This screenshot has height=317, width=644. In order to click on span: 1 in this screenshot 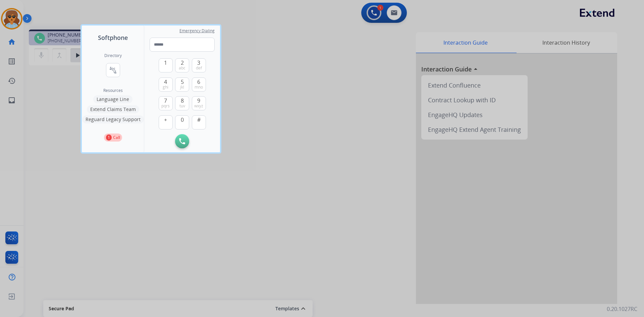, I will do `click(165, 63)`.